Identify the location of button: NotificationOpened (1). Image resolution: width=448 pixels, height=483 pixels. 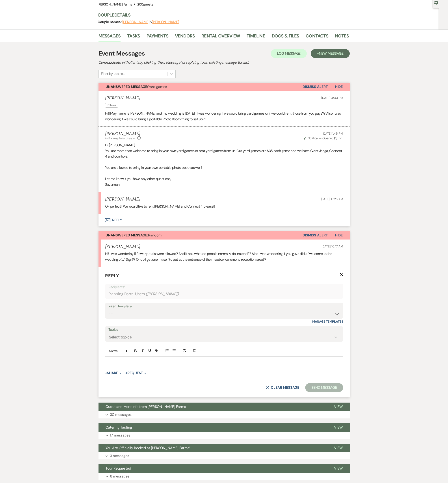
(323, 138).